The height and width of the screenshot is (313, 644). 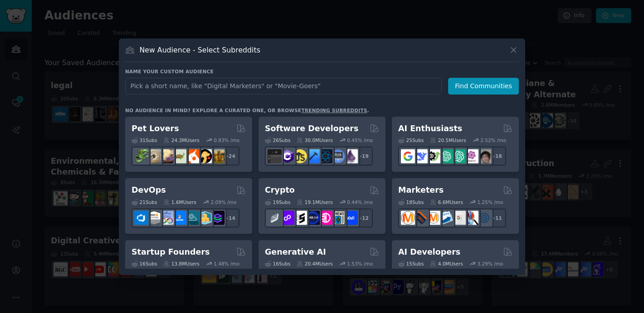 I want to click on button: Find Communities, so click(x=484, y=86).